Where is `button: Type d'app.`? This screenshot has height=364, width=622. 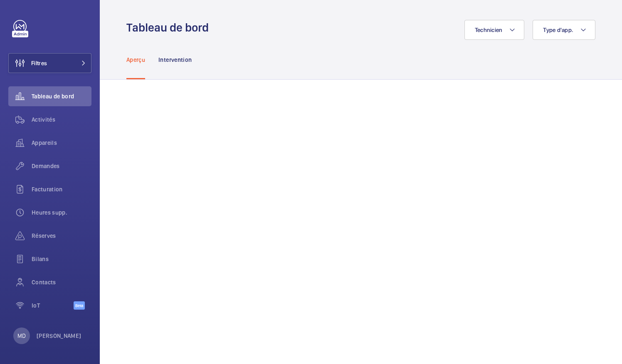 button: Type d'app. is located at coordinates (563, 30).